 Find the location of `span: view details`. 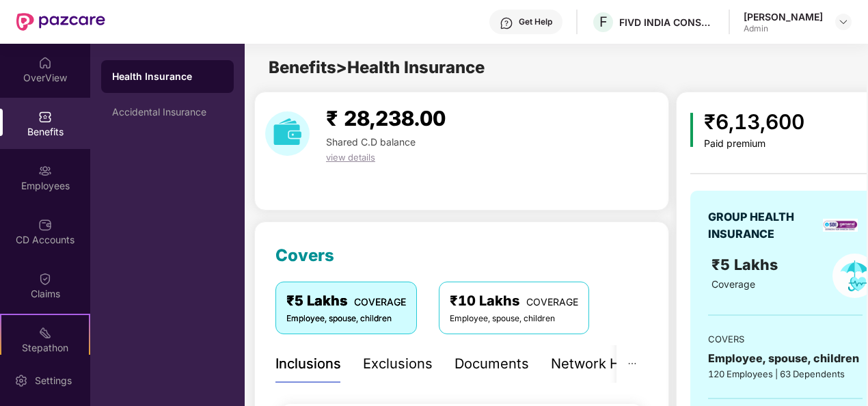

span: view details is located at coordinates (351, 157).